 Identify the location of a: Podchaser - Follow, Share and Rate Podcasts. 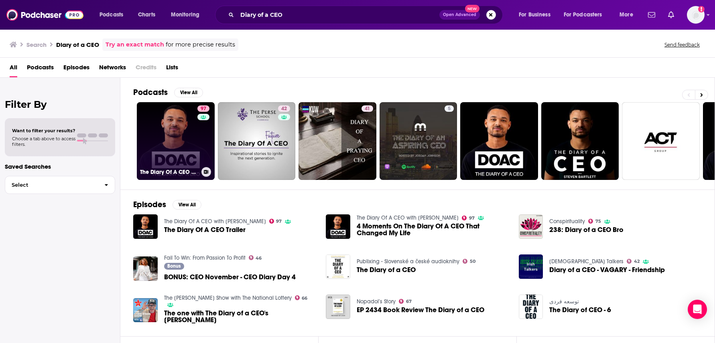
(45, 15).